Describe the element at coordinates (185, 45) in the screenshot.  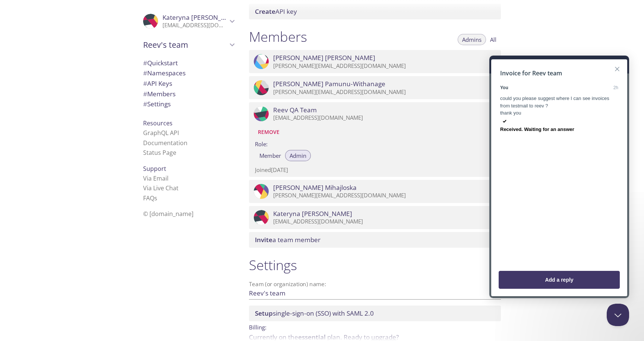
I see `span: Reev's team` at that location.